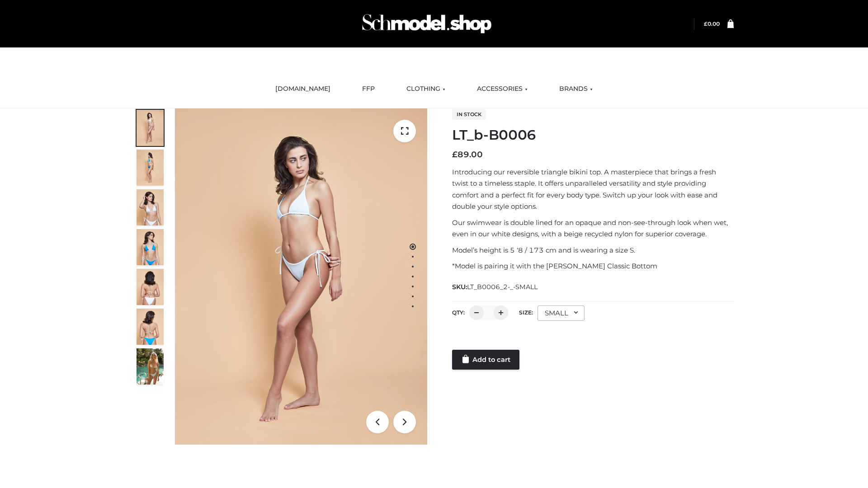 This screenshot has width=868, height=488. I want to click on span: In stock, so click(468, 114).